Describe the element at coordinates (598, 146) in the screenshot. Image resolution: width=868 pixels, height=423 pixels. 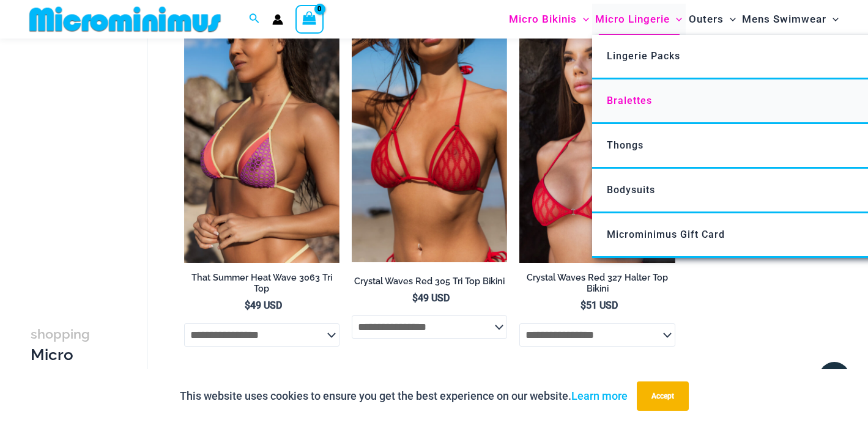
I see `a: Crystal Waves 327 Halter Top 01Crystal Waves 327 Halter Top 4149 Thong 01Crystal Waves 327 Halter...` at that location.